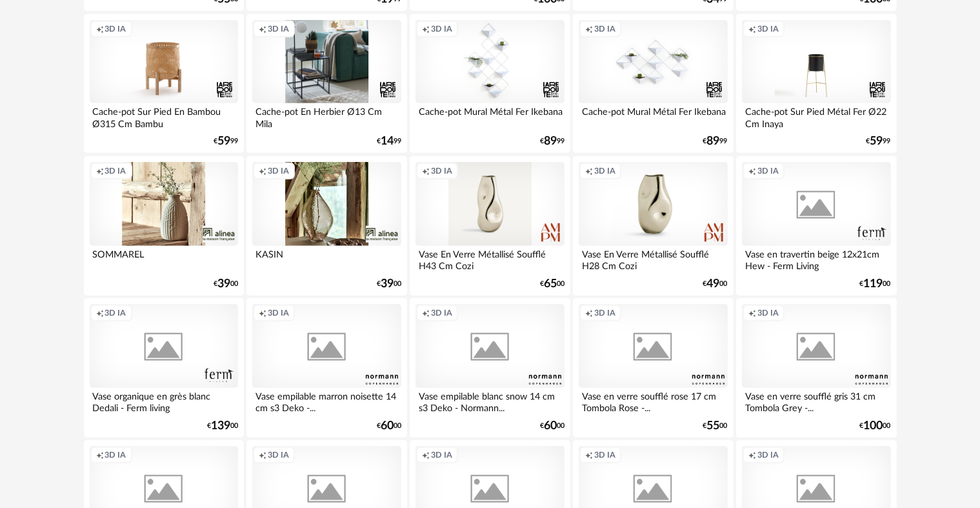  Describe the element at coordinates (326, 226) in the screenshot. I see `a: Creation icon 3D IA KASIN €3900` at that location.